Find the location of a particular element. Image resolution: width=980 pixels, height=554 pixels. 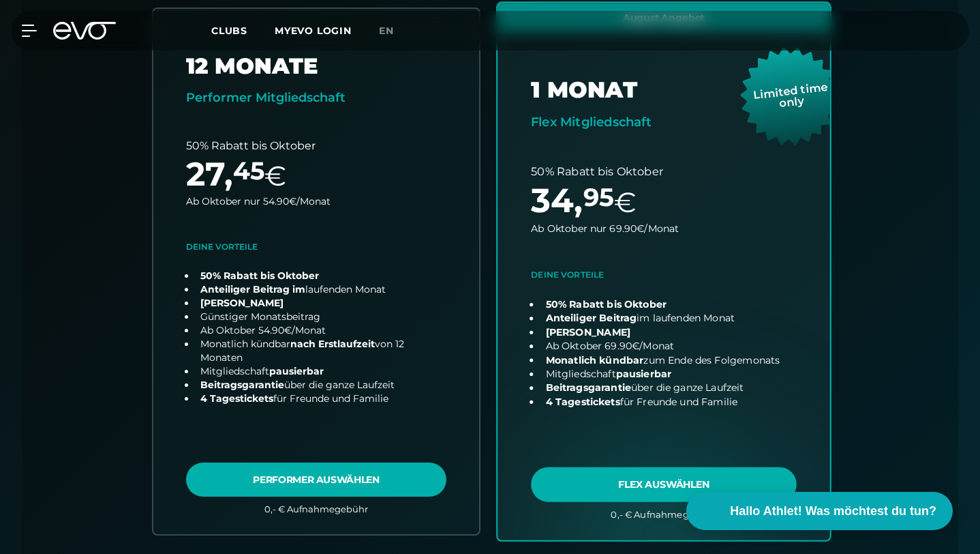

span: Hallo Athlet! Was möchtest du tun? is located at coordinates (833, 511).